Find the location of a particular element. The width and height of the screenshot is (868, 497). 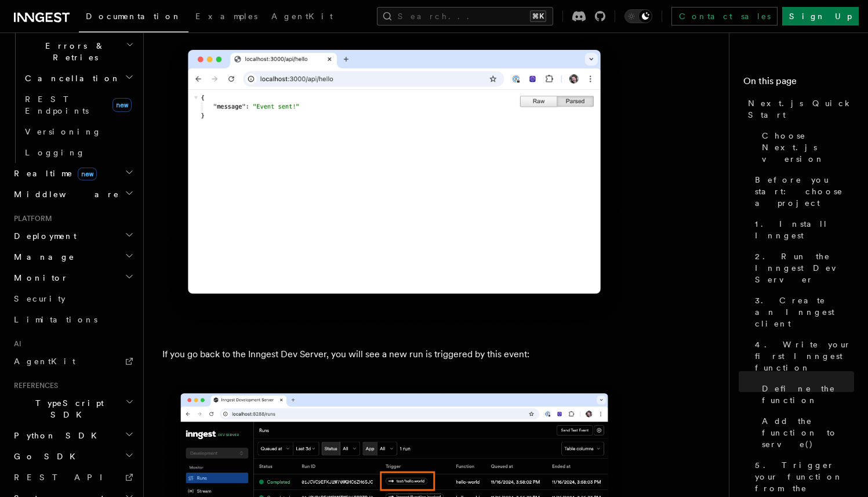

span: 1. Install Inngest is located at coordinates (804, 230).